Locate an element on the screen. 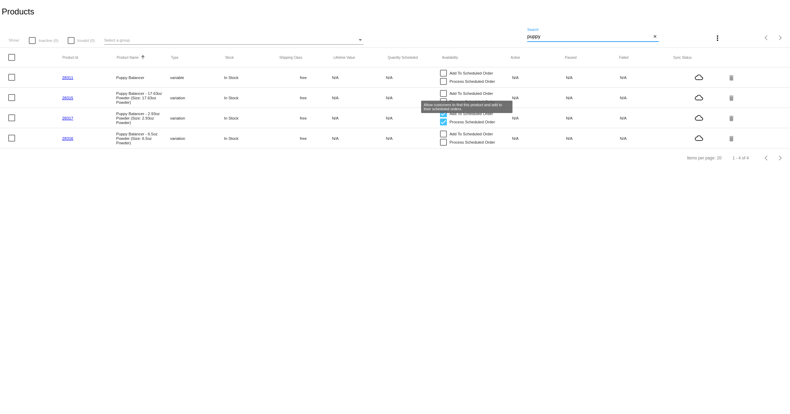  button: Clear is located at coordinates (655, 37).